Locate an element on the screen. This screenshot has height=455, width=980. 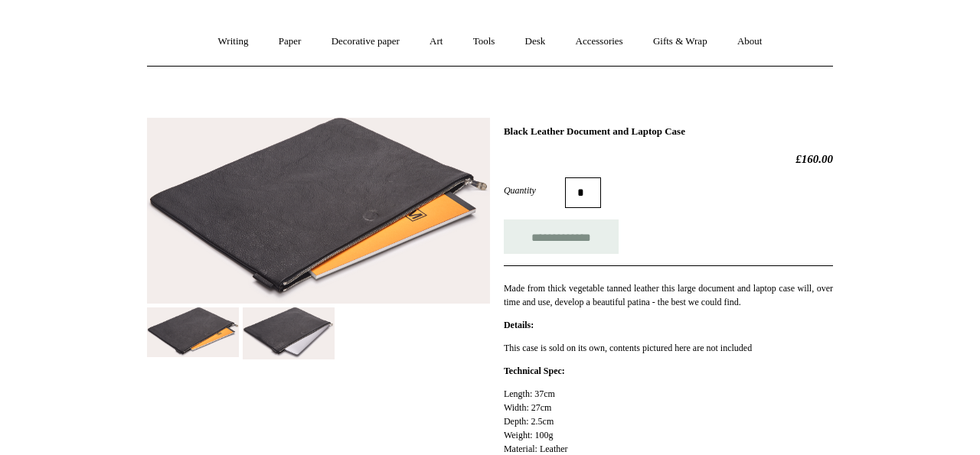
a: Art is located at coordinates (436, 41).